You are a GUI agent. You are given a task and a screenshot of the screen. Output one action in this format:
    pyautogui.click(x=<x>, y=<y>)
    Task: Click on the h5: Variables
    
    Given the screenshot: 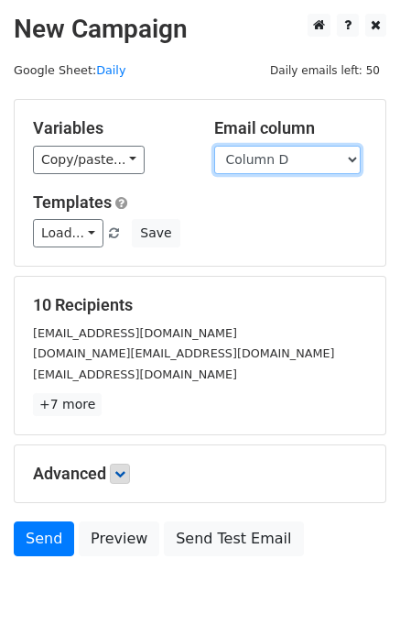 What is the action you would take?
    pyautogui.click(x=110, y=128)
    